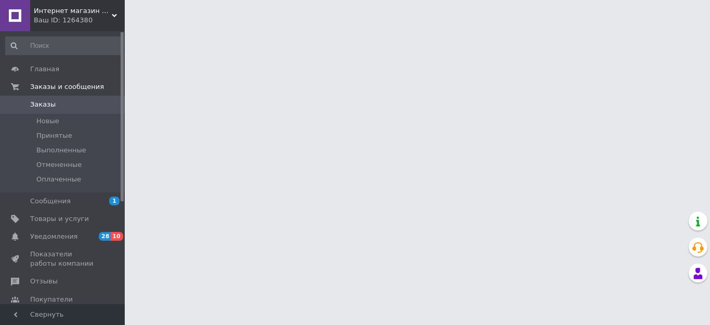  Describe the element at coordinates (45, 69) in the screenshot. I see `span: Главная` at that location.